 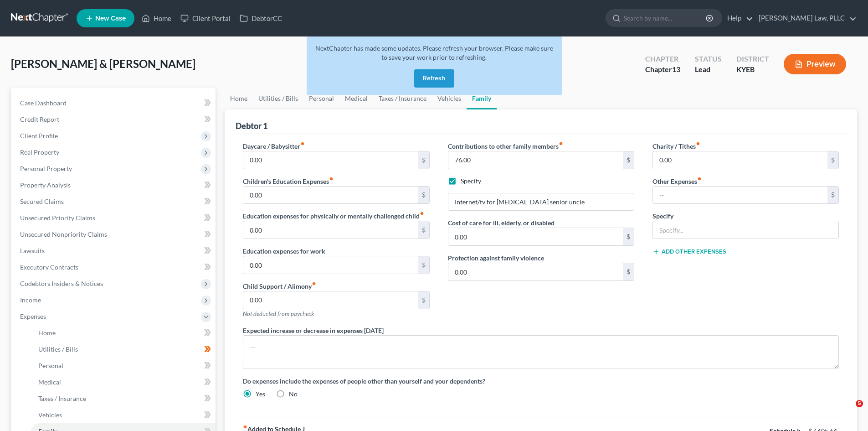 What do you see at coordinates (62, 398) in the screenshot?
I see `span: Taxes / Insurance` at bounding box center [62, 398].